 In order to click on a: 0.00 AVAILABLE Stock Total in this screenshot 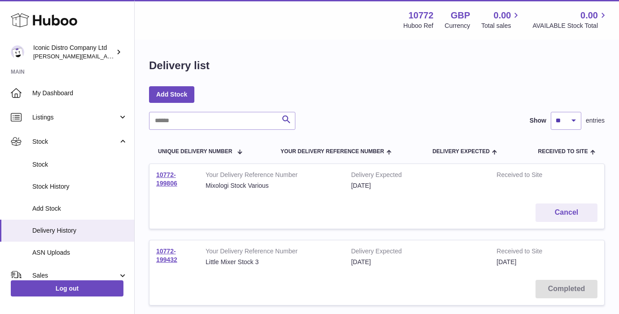, I will do `click(570, 20)`.